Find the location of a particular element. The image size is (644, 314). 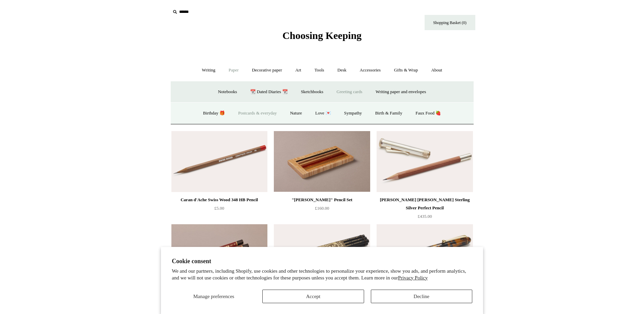

h2: Cookie consent is located at coordinates (322, 261).